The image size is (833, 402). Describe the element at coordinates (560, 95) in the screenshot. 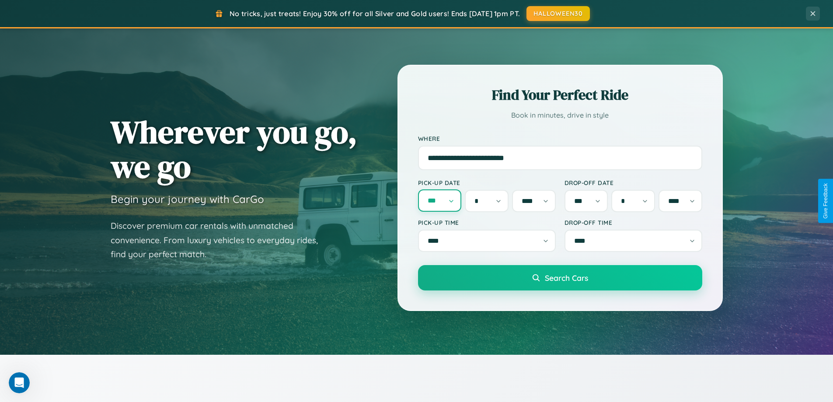

I see `h2: Find Your Perfect Ride` at that location.